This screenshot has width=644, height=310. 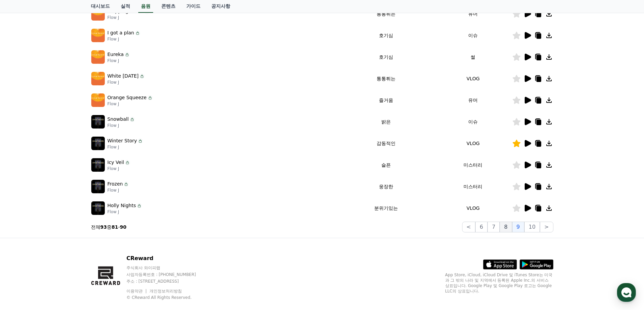 I want to click on p: Orange Squeeze, so click(x=127, y=98).